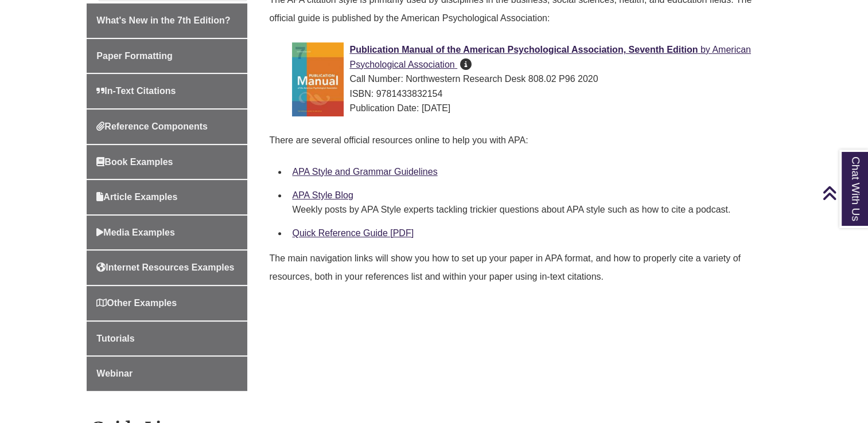  Describe the element at coordinates (167, 162) in the screenshot. I see `a: Book Examples` at that location.